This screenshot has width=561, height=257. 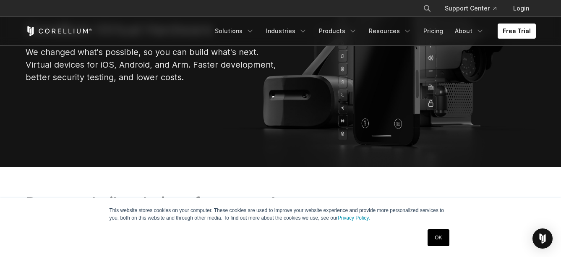 I want to click on a: OK, so click(x=438, y=238).